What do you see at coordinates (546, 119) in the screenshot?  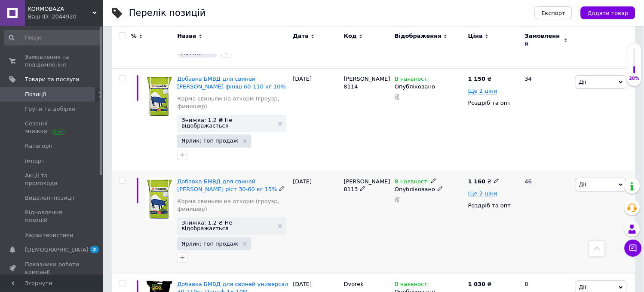 I see `div: 34` at bounding box center [546, 119].